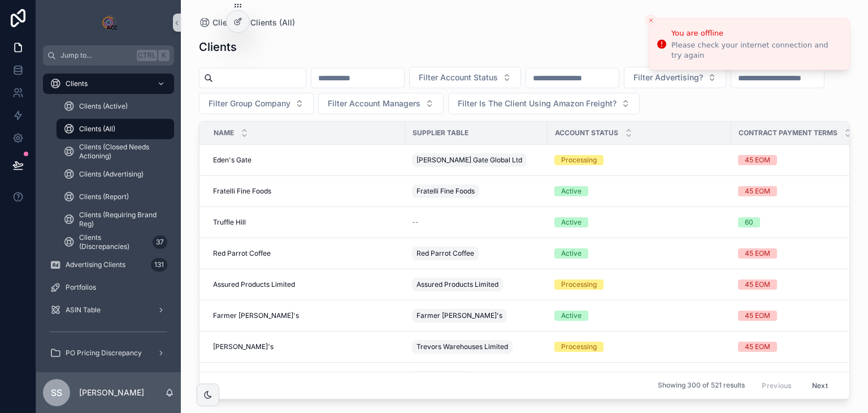  Describe the element at coordinates (76, 83) in the screenshot. I see `span: Clients` at that location.